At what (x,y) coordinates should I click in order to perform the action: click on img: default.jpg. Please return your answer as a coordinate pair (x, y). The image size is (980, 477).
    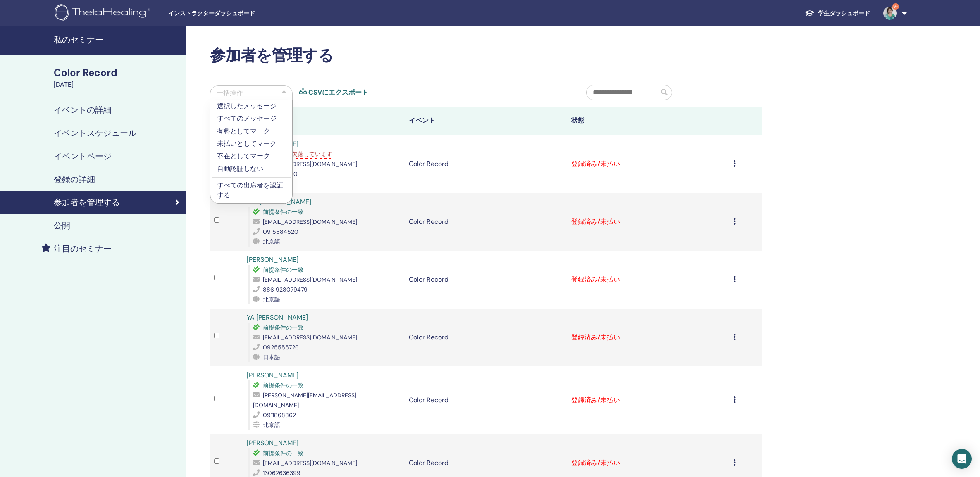
    Looking at the image, I should click on (890, 13).